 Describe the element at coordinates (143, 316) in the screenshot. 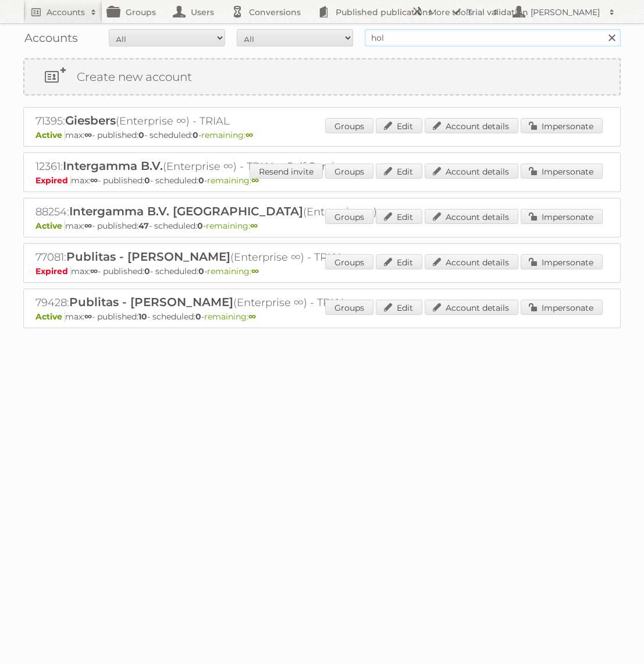

I see `strong: 10` at that location.